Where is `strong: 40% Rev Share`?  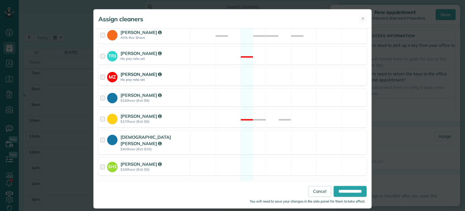
strong: 40% Rev Share is located at coordinates (155, 38).